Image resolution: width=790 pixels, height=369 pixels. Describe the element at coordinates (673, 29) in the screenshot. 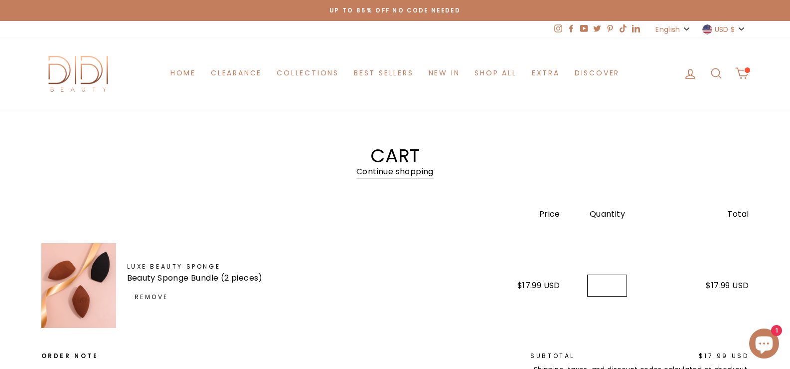

I see `button: English` at that location.